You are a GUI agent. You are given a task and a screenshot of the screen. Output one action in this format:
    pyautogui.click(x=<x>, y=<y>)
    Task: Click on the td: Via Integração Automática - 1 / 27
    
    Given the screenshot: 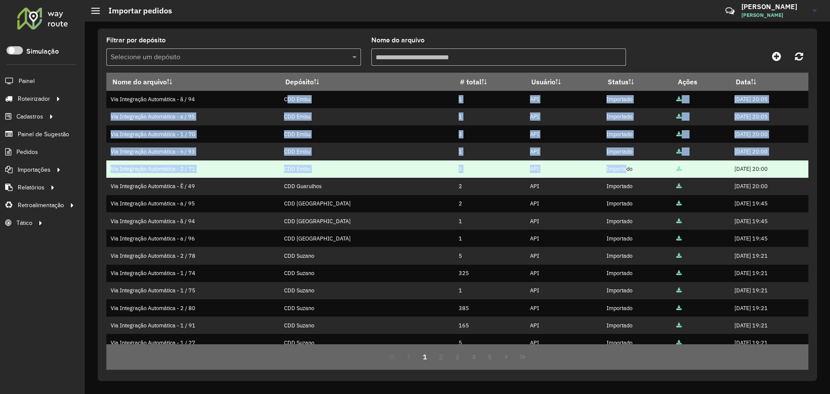 What is the action you would take?
    pyautogui.click(x=193, y=342)
    